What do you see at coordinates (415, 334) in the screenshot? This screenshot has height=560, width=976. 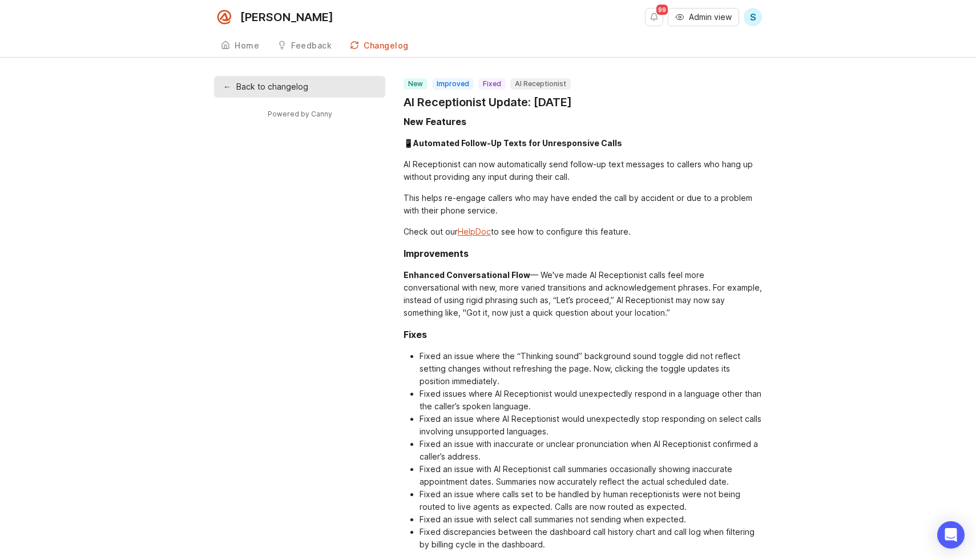 I see `div: Fixes` at bounding box center [415, 334].